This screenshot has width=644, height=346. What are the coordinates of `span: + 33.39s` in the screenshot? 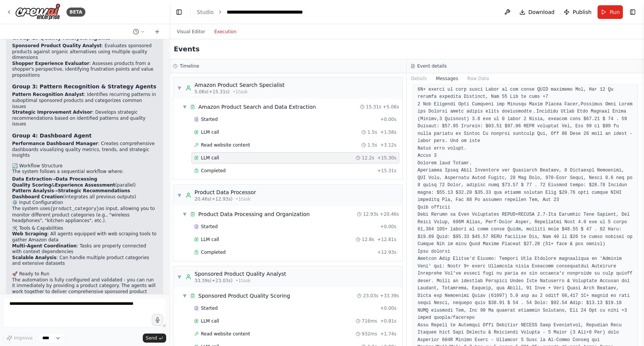 It's located at (390, 296).